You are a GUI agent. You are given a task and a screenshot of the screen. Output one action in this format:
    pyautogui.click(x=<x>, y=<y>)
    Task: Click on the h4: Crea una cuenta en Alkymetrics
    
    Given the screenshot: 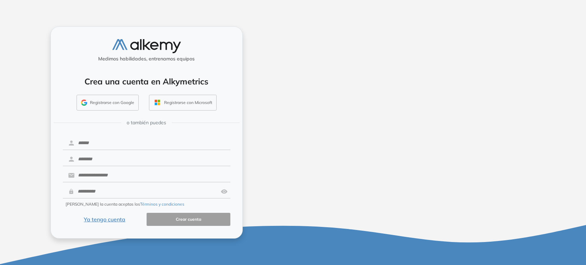 What is the action you would take?
    pyautogui.click(x=147, y=81)
    